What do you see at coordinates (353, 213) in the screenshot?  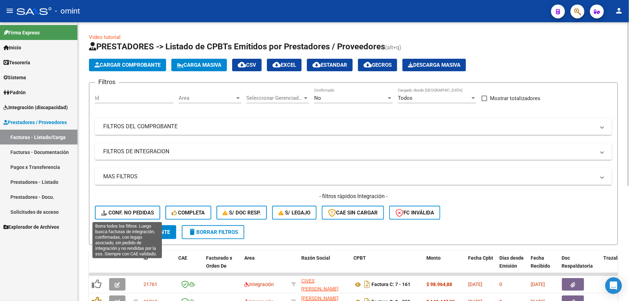 I see `span: CAE SIN CARGAR` at bounding box center [353, 213].